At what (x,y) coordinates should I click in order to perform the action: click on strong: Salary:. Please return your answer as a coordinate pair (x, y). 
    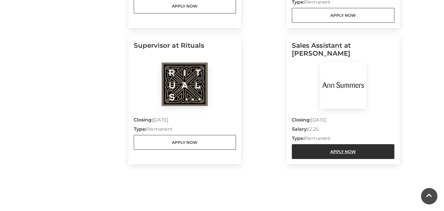
    Looking at the image, I should click on (300, 129).